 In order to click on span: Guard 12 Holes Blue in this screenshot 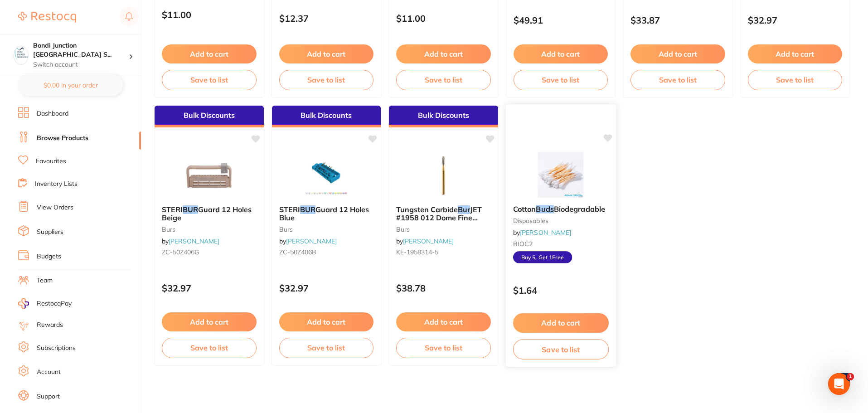, I will do `click(324, 213)`.